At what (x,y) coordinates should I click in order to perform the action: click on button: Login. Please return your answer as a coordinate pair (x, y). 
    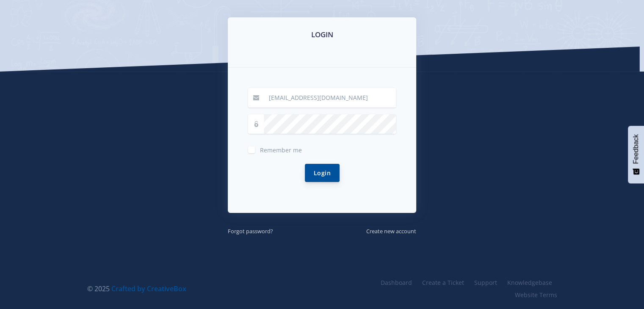
    Looking at the image, I should click on (322, 173).